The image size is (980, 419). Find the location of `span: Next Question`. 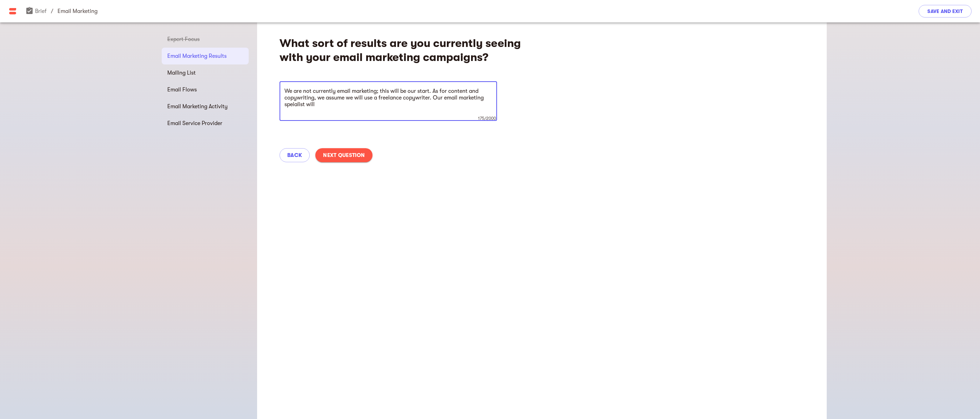

span: Next Question is located at coordinates (343, 155).